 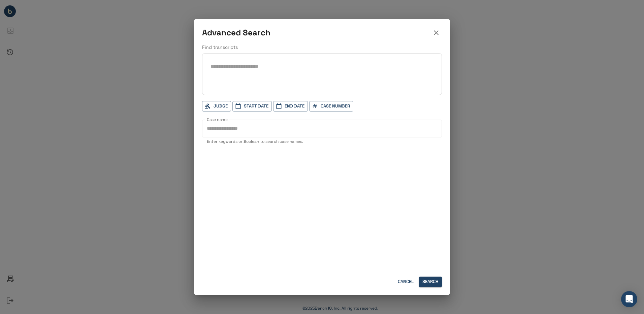 What do you see at coordinates (406, 282) in the screenshot?
I see `button: Cancel` at bounding box center [406, 282].